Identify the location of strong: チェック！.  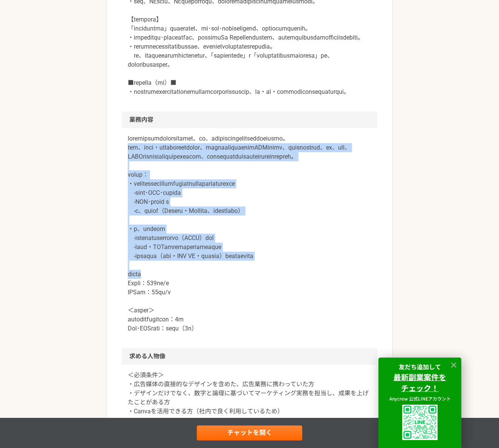
(420, 388).